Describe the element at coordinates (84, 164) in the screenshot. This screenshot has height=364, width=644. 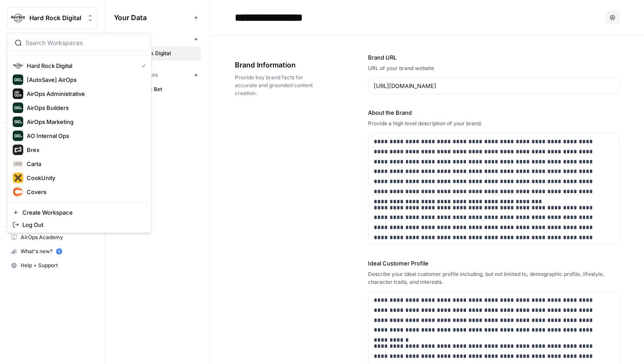
I see `span: Carta` at that location.